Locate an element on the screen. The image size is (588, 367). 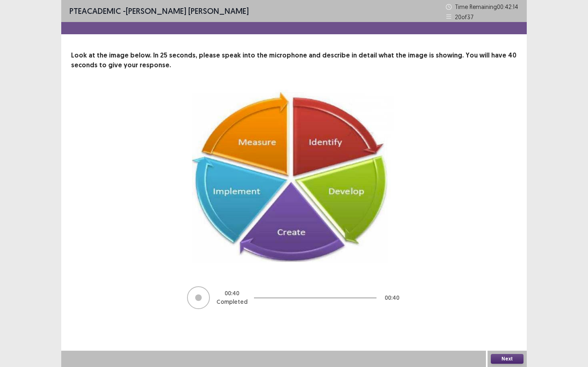
p: Look at the image below. In 25 seconds, please speak into the microphone and describe in detail w... is located at coordinates (294, 60).